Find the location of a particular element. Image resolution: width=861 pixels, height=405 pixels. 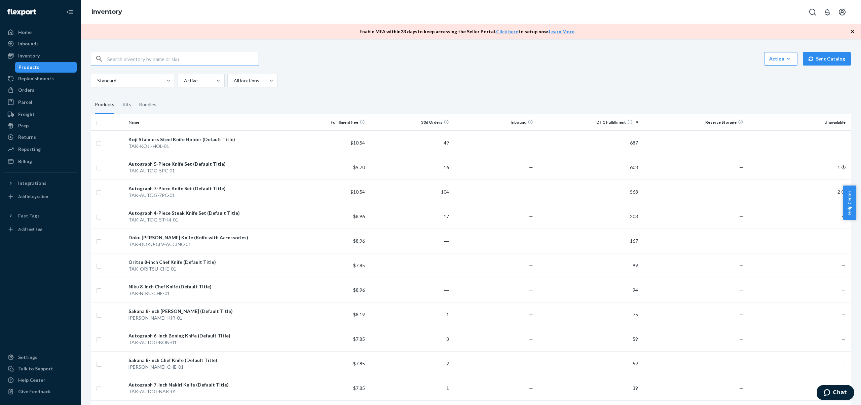

button: Sync Catalog is located at coordinates (827, 59).